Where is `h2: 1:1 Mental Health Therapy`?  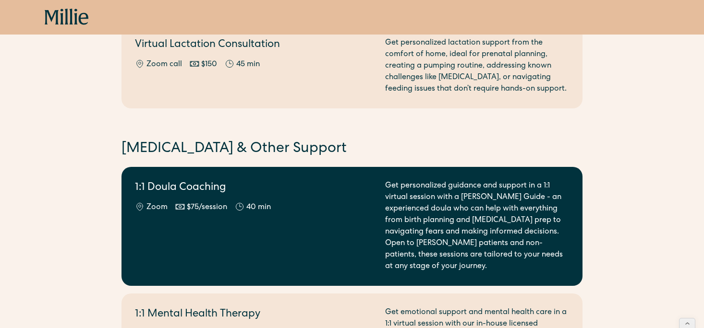
h2: 1:1 Mental Health Therapy is located at coordinates (254, 315).